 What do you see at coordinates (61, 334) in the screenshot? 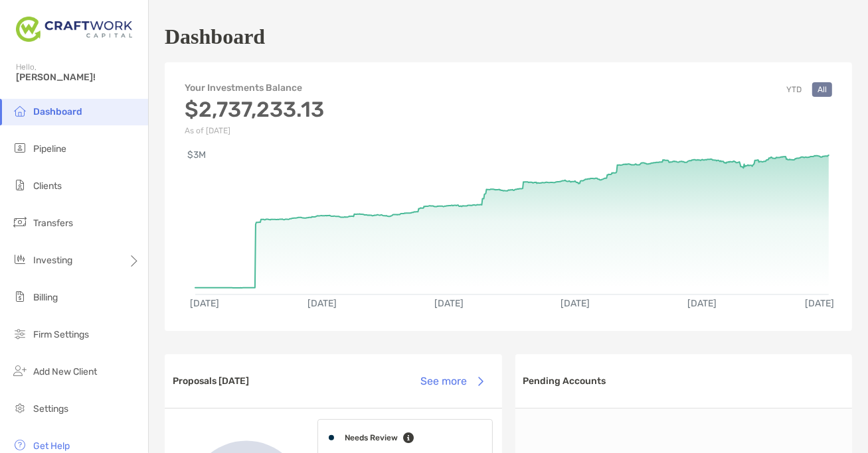
I see `span: Firm Settings` at bounding box center [61, 334].